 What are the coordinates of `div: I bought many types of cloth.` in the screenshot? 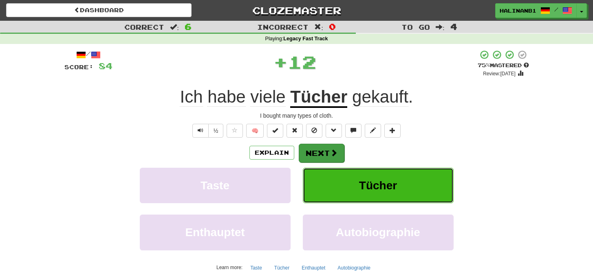 It's located at (297, 116).